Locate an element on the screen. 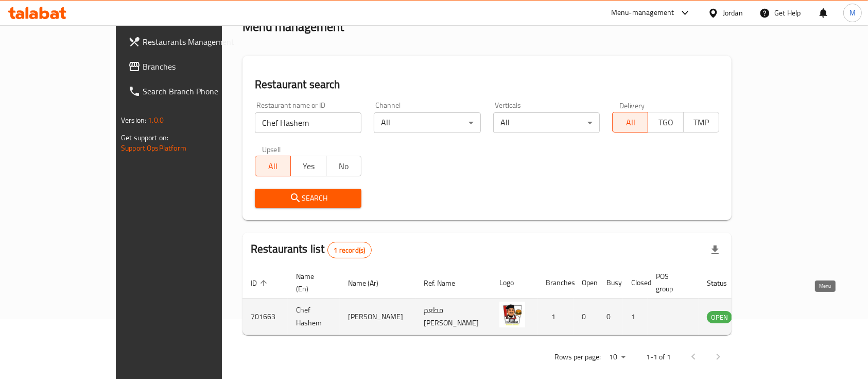  span: Get support on: is located at coordinates (144, 137).